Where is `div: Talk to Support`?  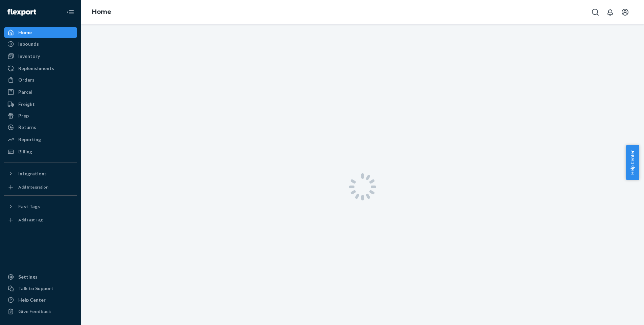 div: Talk to Support is located at coordinates (36, 288).